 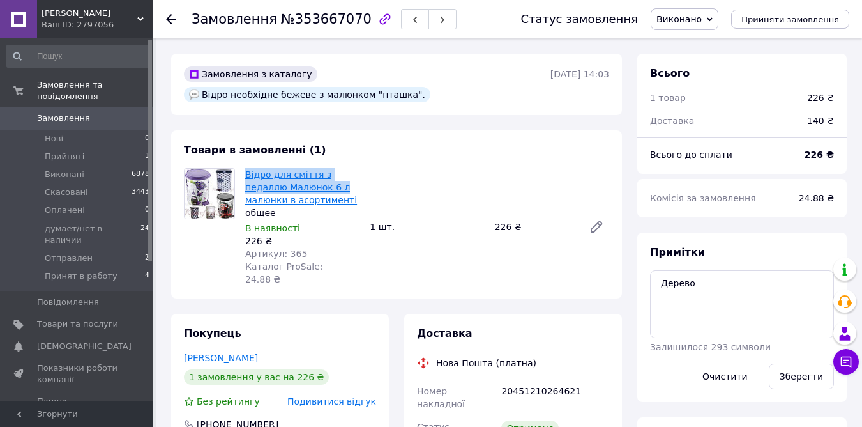 What do you see at coordinates (147, 258) in the screenshot?
I see `span: 2` at bounding box center [147, 258].